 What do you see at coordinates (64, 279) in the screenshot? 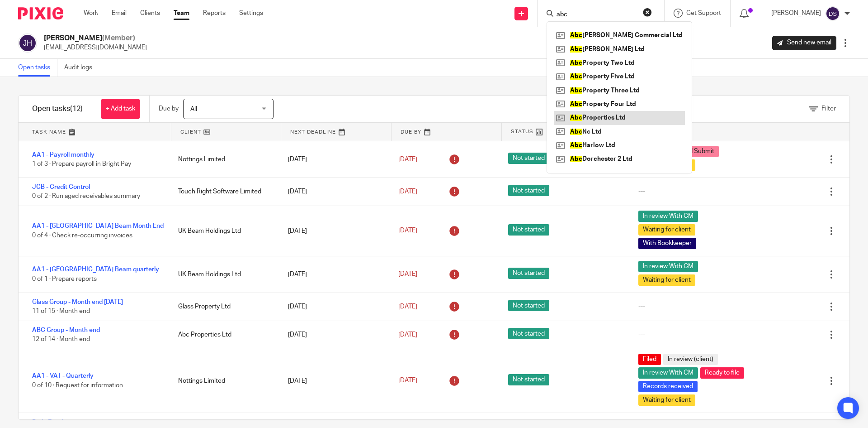
I see `span: 0 of 1 · Prepare reports` at bounding box center [64, 279].